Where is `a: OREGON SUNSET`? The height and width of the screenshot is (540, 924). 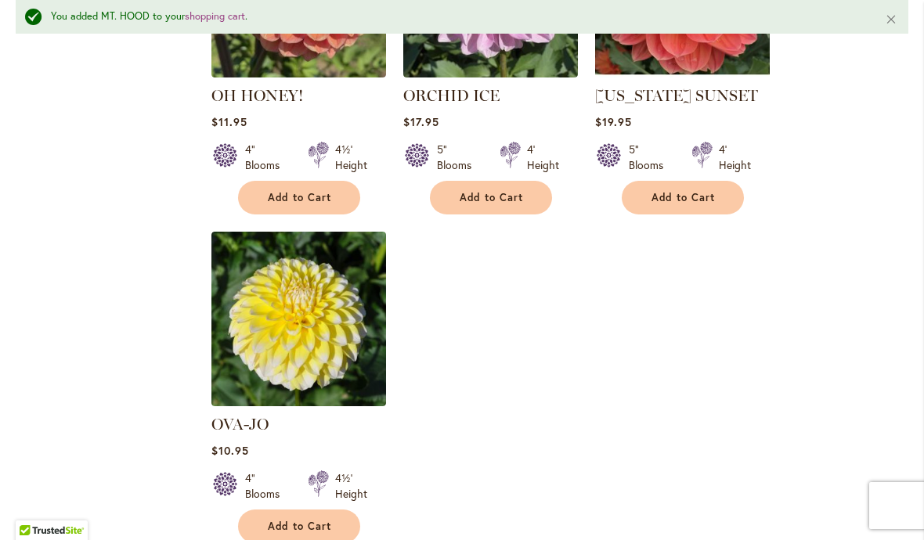
a: OREGON SUNSET is located at coordinates (682, 73).